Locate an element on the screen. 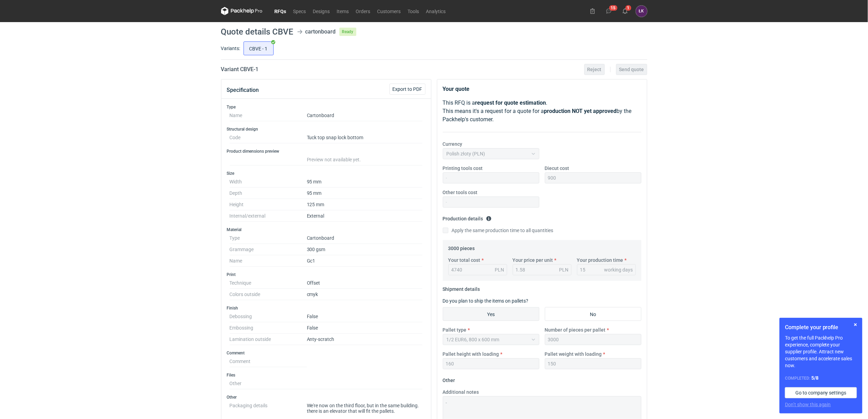 Image resolution: width=868 pixels, height=419 pixels. dd: cmyk is located at coordinates (365, 294).